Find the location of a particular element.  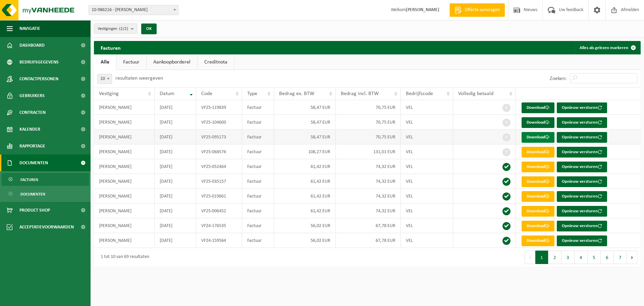

button: OK is located at coordinates (149, 29).